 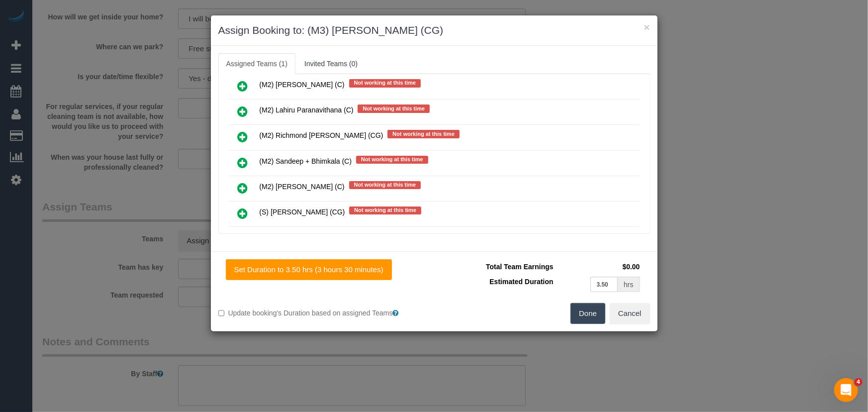 What do you see at coordinates (859, 382) in the screenshot?
I see `span: 4` at bounding box center [859, 382].